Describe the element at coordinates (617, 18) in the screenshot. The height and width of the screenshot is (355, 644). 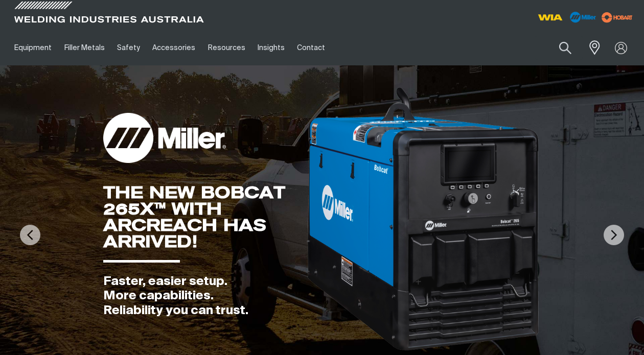
I see `a: miller` at that location.